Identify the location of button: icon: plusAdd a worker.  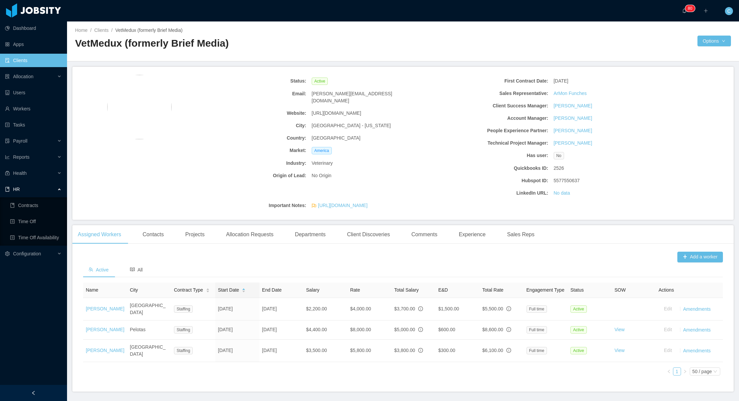
(700, 257).